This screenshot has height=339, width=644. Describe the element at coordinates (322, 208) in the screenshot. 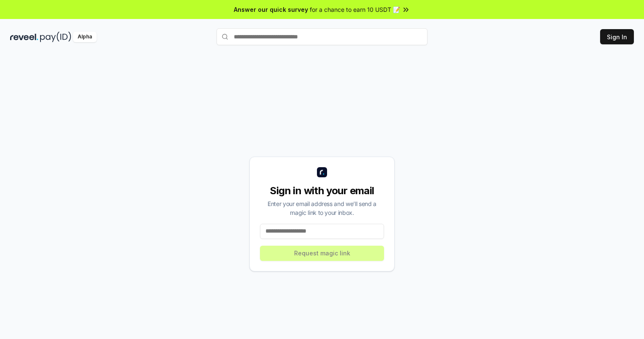

I see `div: Enter your email address and we’ll send a magic link to your inbox.` at that location.